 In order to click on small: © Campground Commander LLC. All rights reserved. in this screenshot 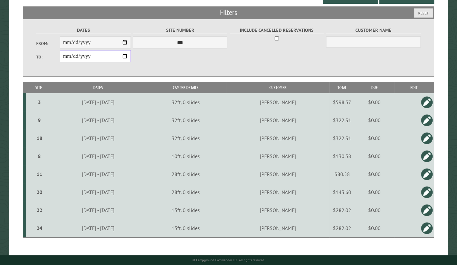, I will do `click(229, 260)`.